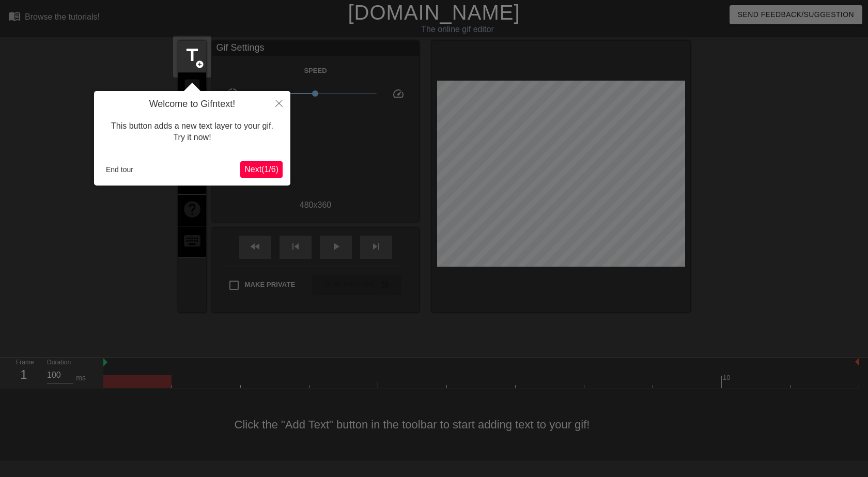 The width and height of the screenshot is (868, 477). Describe the element at coordinates (120, 169) in the screenshot. I see `button: End tour` at that location.